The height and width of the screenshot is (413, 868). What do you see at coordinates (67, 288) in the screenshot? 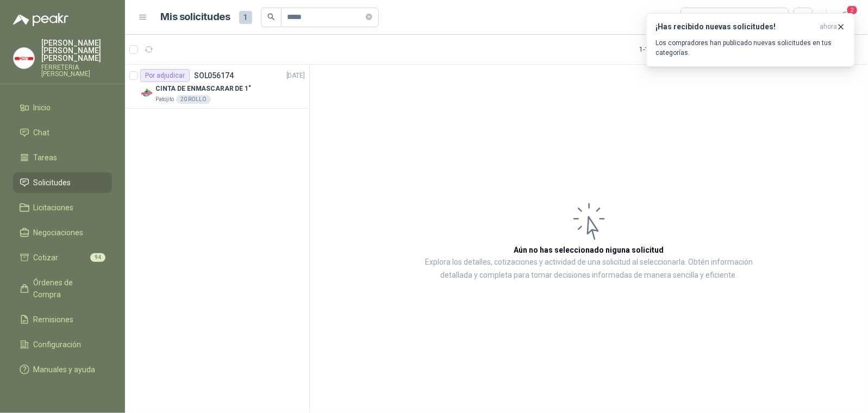
I see `span: Órdenes de Compra` at bounding box center [67, 288].